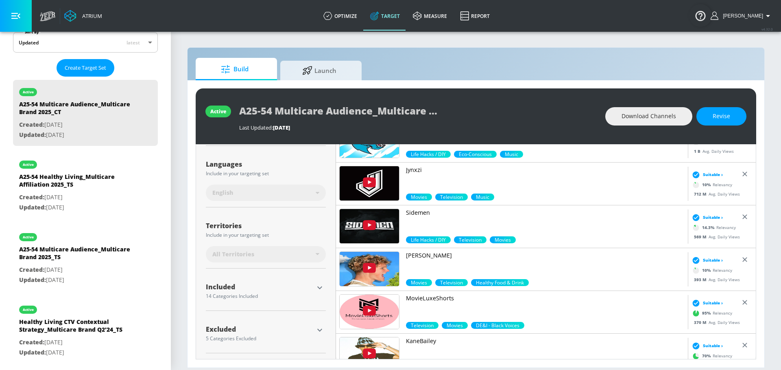 The image size is (781, 370). What do you see at coordinates (429, 239) in the screenshot?
I see `div: 14.3%` at bounding box center [429, 239].